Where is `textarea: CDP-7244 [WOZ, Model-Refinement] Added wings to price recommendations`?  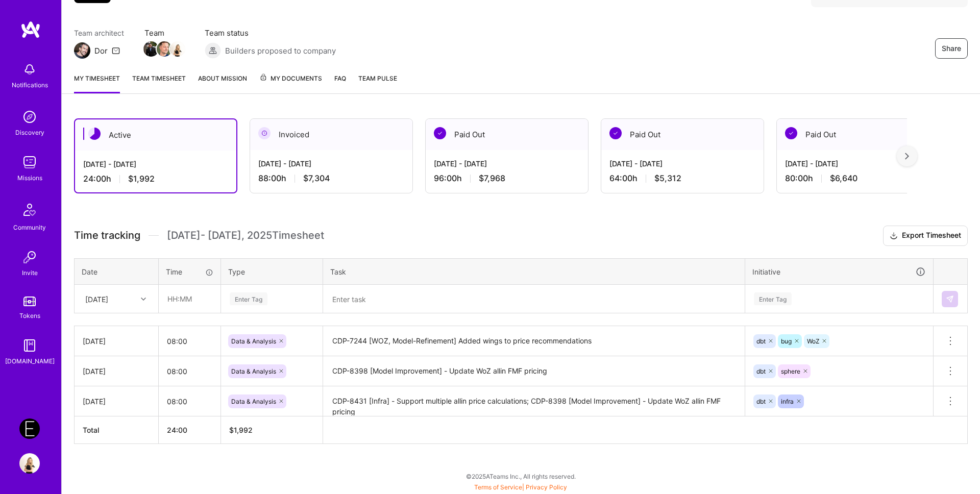
textarea: CDP-7244 [WOZ, Model-Refinement] Added wings to price recommendations is located at coordinates (534, 341).